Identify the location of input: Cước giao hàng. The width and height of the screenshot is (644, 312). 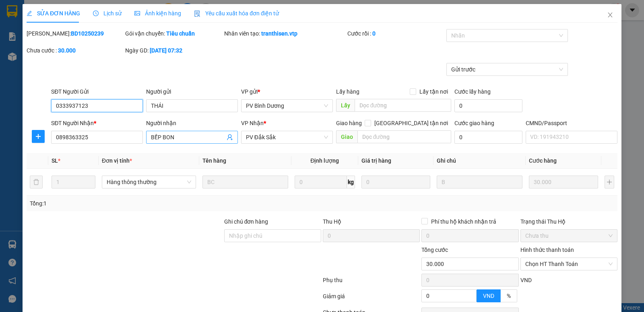
(488, 137).